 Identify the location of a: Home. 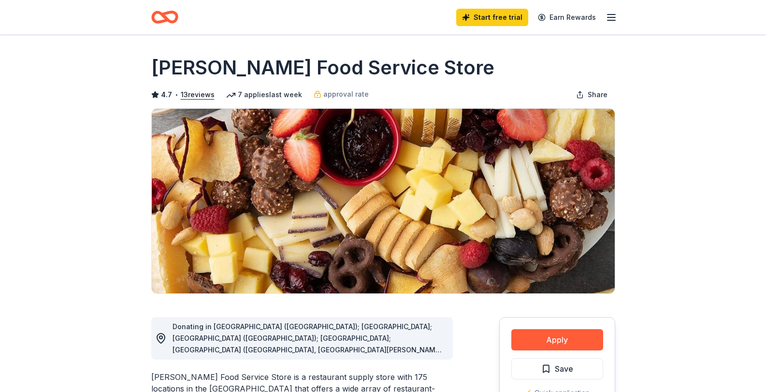
(165, 17).